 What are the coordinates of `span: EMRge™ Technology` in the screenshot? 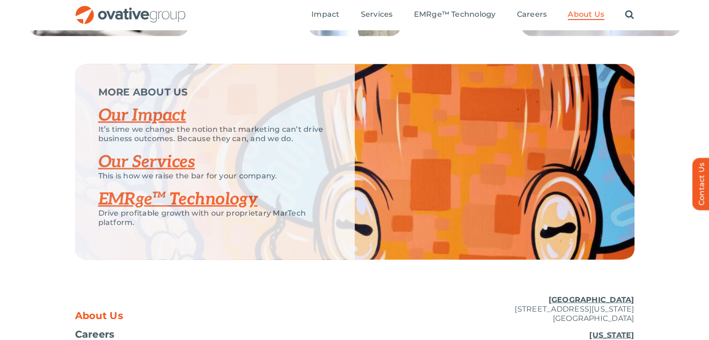 It's located at (455, 14).